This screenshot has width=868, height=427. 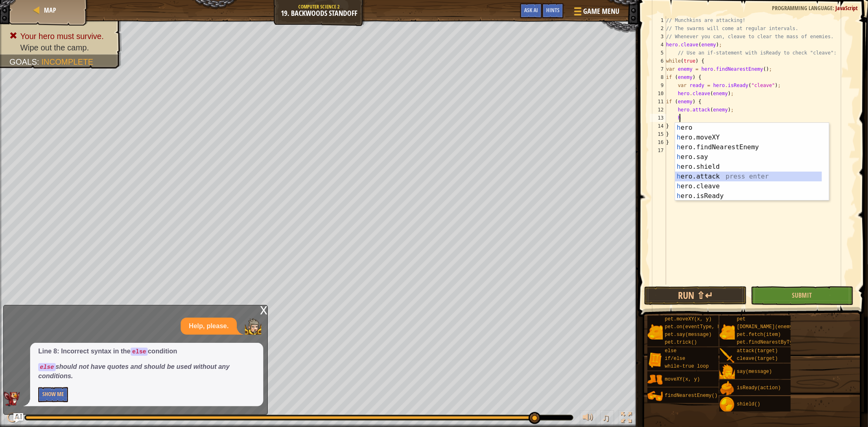 What do you see at coordinates (681, 342) in the screenshot?
I see `span: pet.trick()` at bounding box center [681, 342].